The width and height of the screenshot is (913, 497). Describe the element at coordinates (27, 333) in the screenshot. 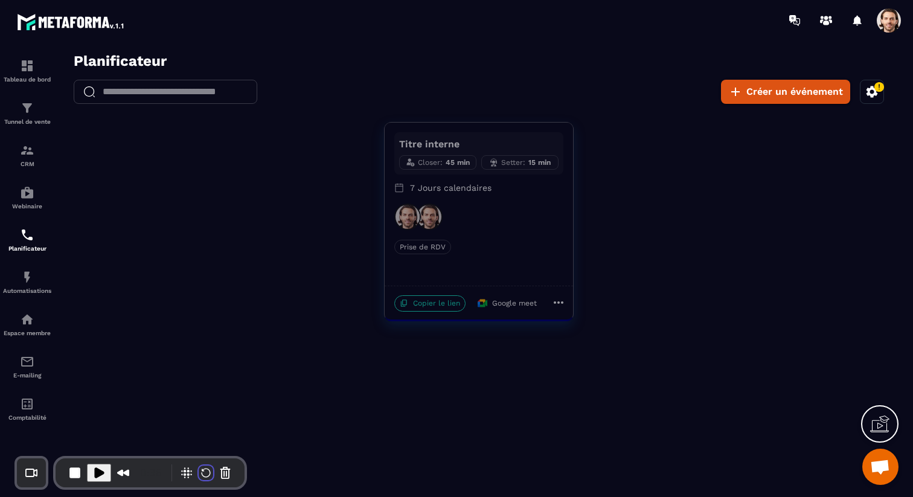

I see `p: Espace membre` at that location.